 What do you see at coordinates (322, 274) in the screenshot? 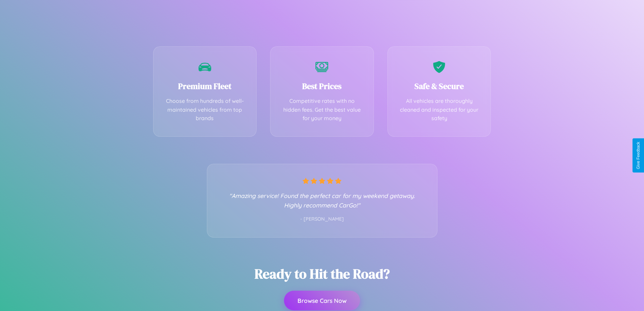
I see `h2: Ready to Hit the Road?` at bounding box center [322, 274].